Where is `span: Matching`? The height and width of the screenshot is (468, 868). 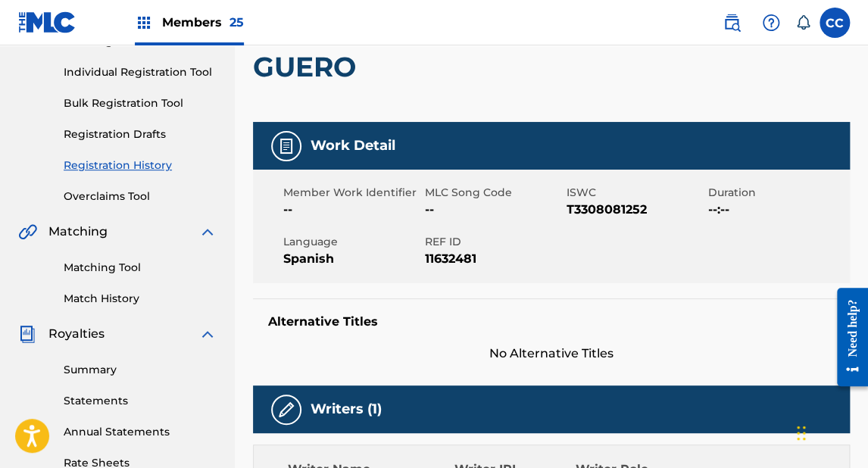 span: Matching is located at coordinates (78, 232).